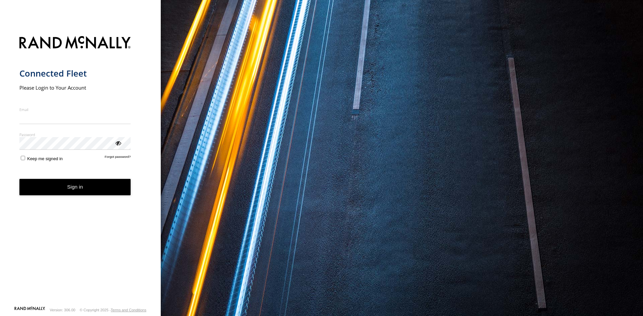 The width and height of the screenshot is (643, 316). What do you see at coordinates (75, 135) in the screenshot?
I see `label: Password` at bounding box center [75, 135].